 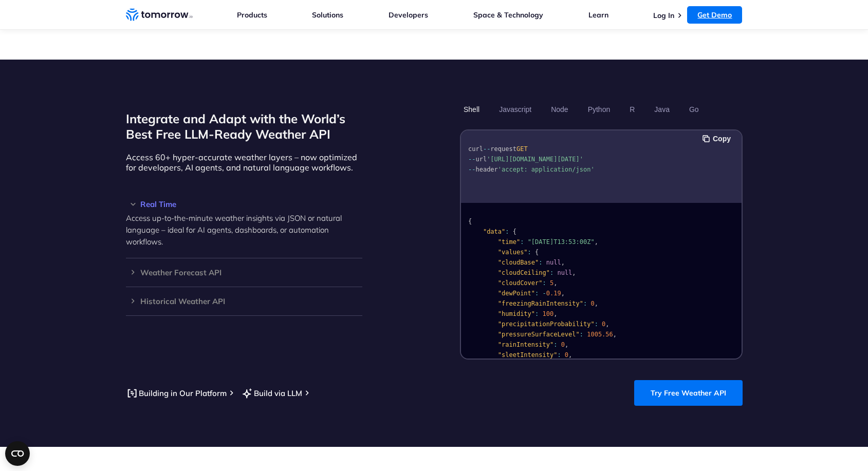 What do you see at coordinates (244, 229) in the screenshot?
I see `p: Access up-to-the-minute weather insights via JSON or natural language – ideal for AI agents, dash...` at bounding box center [244, 229].